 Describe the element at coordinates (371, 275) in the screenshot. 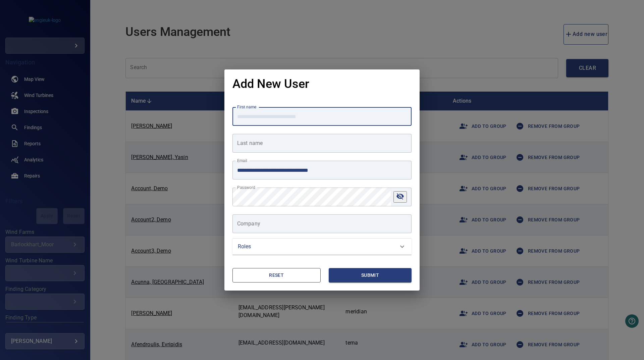

I see `span: Submit` at that location.